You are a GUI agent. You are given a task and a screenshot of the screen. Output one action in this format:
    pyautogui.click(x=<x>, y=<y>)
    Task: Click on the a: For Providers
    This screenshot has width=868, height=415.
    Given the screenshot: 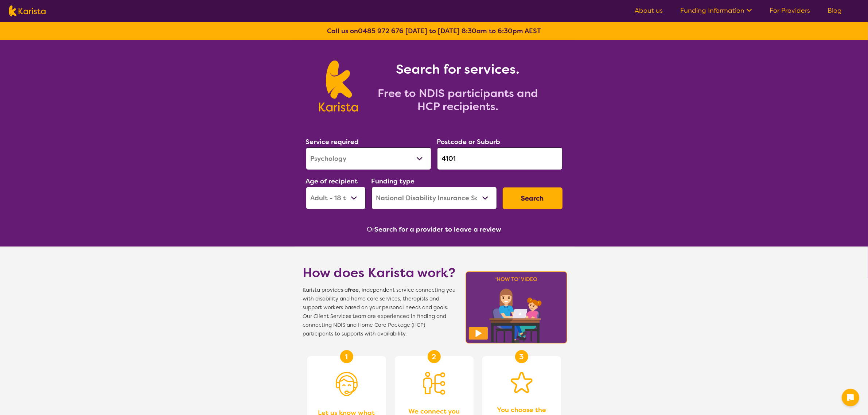 What is the action you would take?
    pyautogui.click(x=790, y=11)
    